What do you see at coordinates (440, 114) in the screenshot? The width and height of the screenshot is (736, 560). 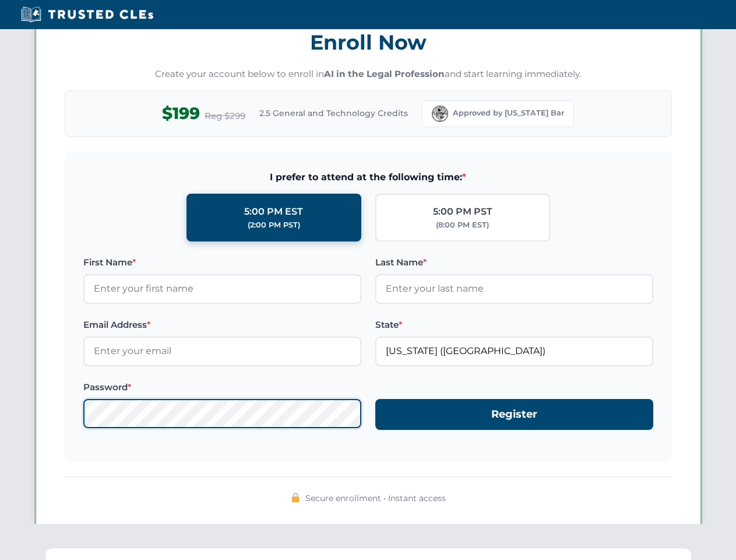 I see `img: Florida Bar` at bounding box center [440, 114].